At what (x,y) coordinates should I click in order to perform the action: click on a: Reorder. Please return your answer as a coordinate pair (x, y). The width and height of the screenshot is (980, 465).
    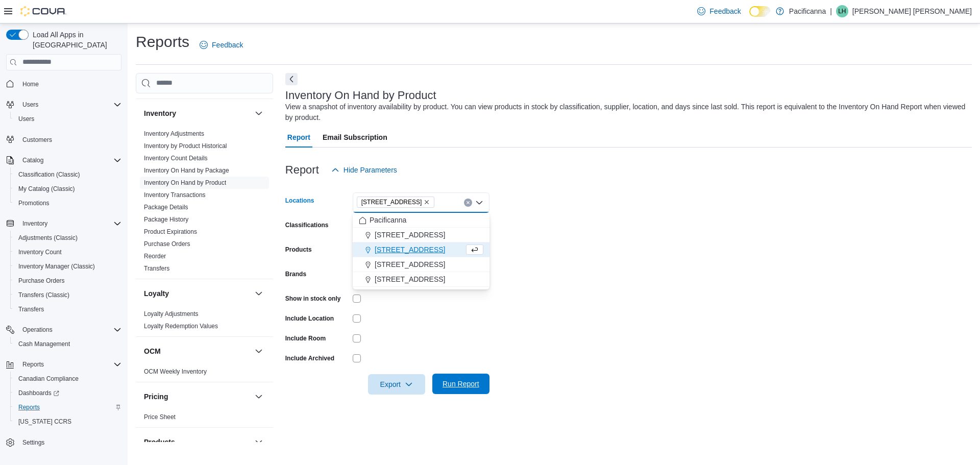
    Looking at the image, I should click on (155, 257).